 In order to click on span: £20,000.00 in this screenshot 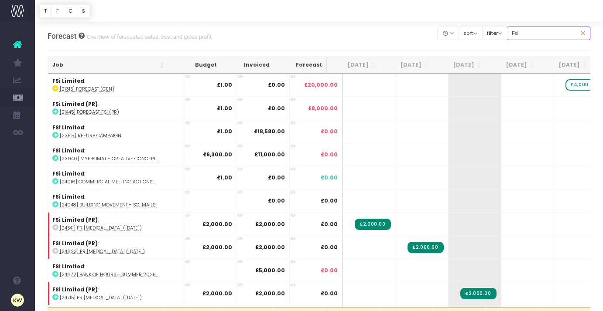, I will do `click(321, 85)`.